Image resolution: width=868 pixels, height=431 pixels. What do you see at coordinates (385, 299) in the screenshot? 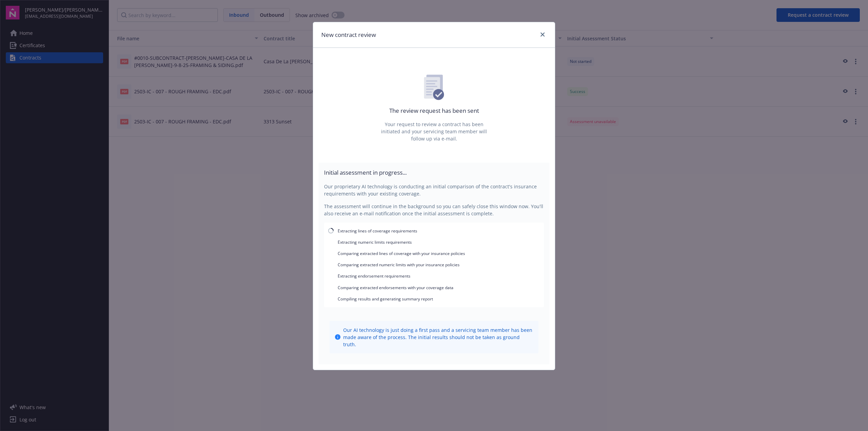
I see `span: Compiling results and generating summary report` at bounding box center [385, 299].